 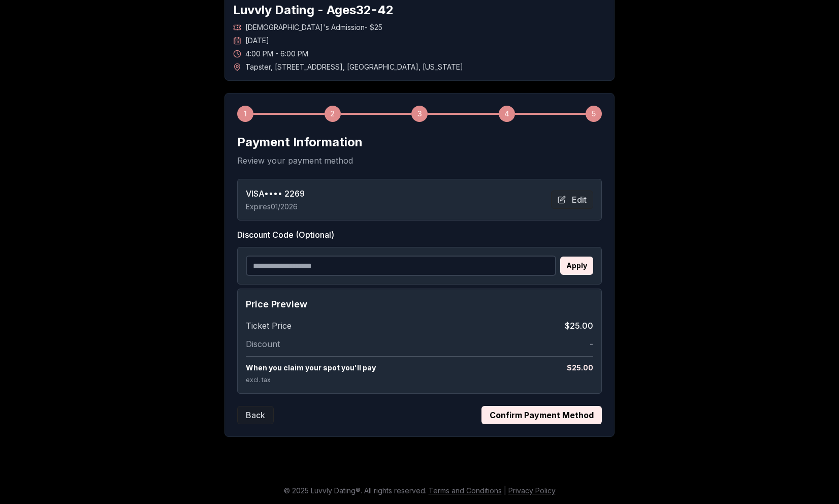 I want to click on div: 3, so click(x=420, y=114).